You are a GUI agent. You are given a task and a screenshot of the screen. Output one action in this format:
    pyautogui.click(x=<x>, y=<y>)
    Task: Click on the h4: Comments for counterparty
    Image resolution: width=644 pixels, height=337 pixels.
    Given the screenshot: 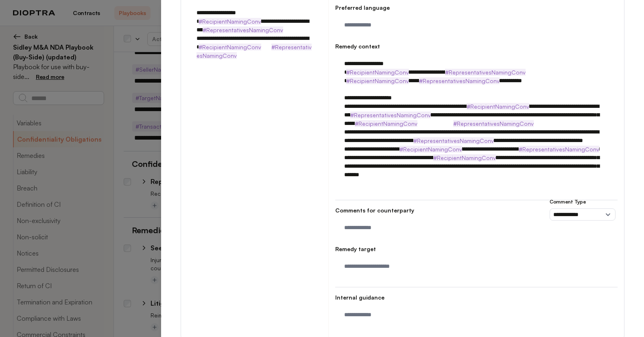 What is the action you would take?
    pyautogui.click(x=476, y=211)
    